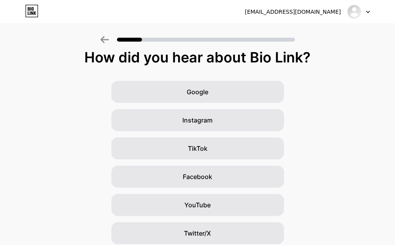 The image size is (395, 245). I want to click on span: Instagram, so click(197, 120).